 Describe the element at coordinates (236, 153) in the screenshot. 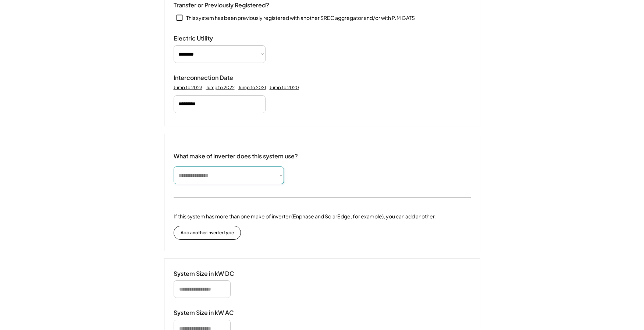

I see `div: What make of inverter does this system use?` at that location.